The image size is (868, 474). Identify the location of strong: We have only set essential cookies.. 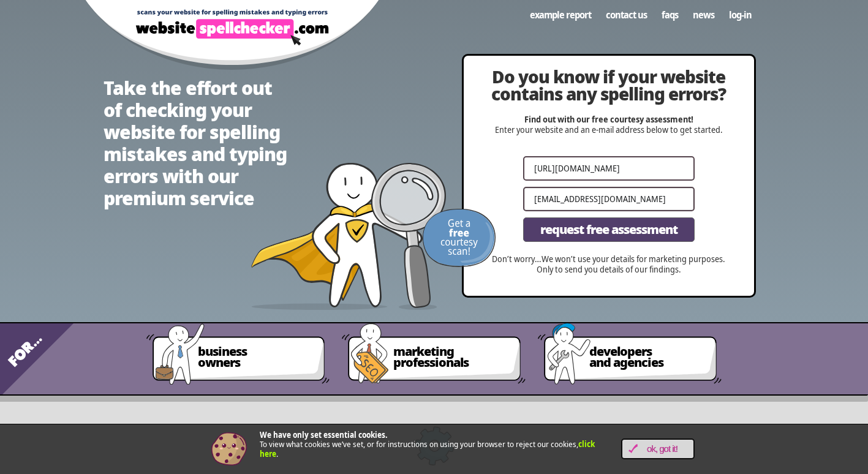
(323, 434).